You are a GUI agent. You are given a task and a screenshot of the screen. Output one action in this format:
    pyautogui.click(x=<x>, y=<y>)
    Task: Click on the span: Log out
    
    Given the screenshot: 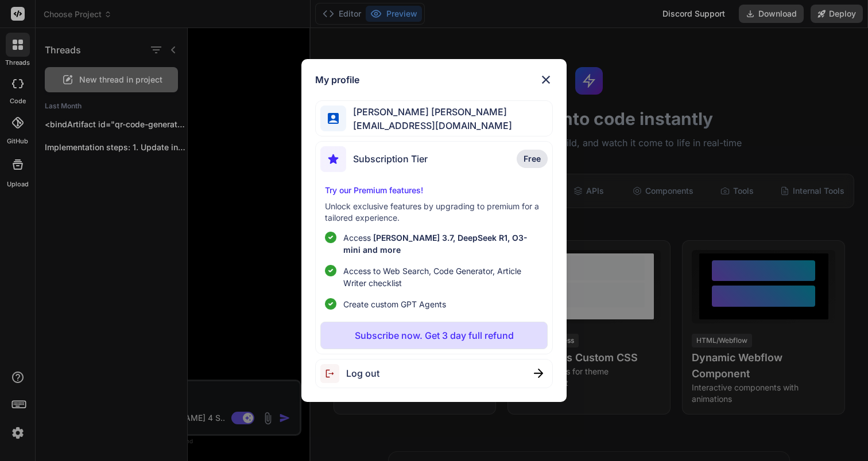 What is the action you would take?
    pyautogui.click(x=362, y=373)
    